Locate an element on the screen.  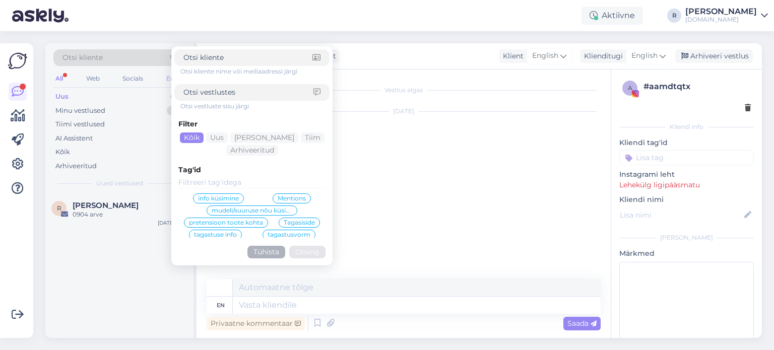
div: Arhiveeri vestlus is located at coordinates (714, 56).